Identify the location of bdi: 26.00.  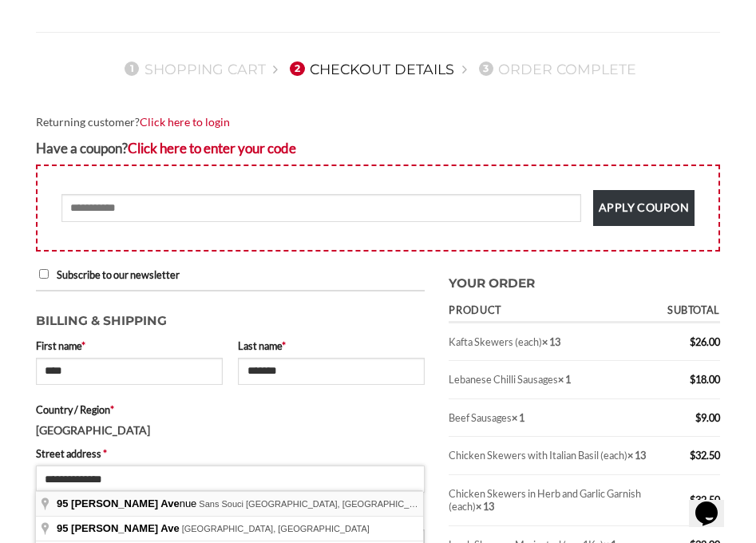
(705, 342).